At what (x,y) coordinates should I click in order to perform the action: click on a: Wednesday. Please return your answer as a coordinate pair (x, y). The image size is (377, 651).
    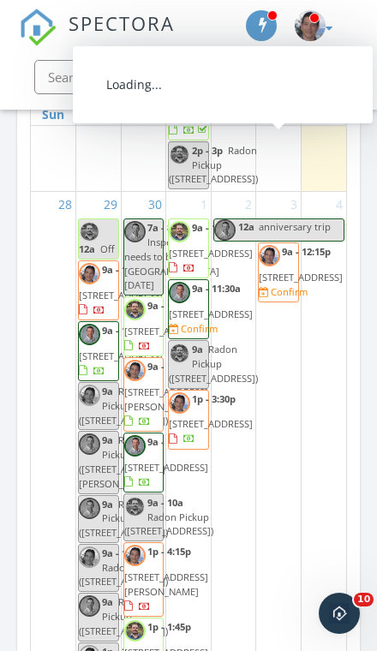
    Looking at the image, I should click on (188, 114).